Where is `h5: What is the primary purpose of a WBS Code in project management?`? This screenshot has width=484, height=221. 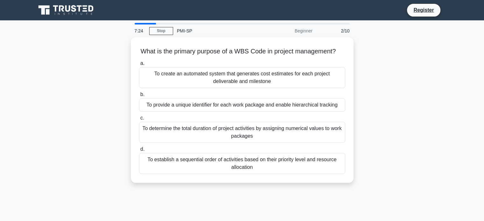
h5: What is the primary purpose of a WBS Code in project management? is located at coordinates (242, 52).